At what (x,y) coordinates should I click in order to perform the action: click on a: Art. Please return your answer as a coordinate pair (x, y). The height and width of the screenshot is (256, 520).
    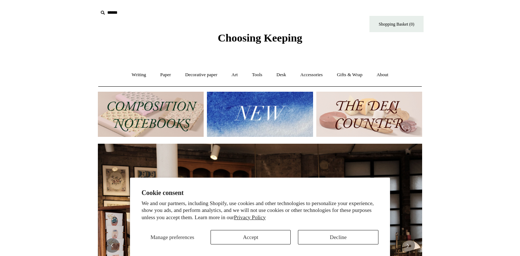
    Looking at the image, I should click on (235, 75).